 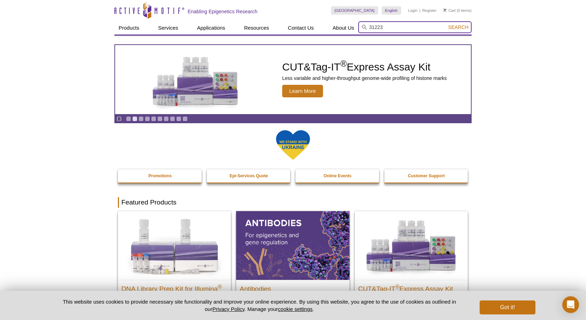 I want to click on strong: Customer Support, so click(x=426, y=176).